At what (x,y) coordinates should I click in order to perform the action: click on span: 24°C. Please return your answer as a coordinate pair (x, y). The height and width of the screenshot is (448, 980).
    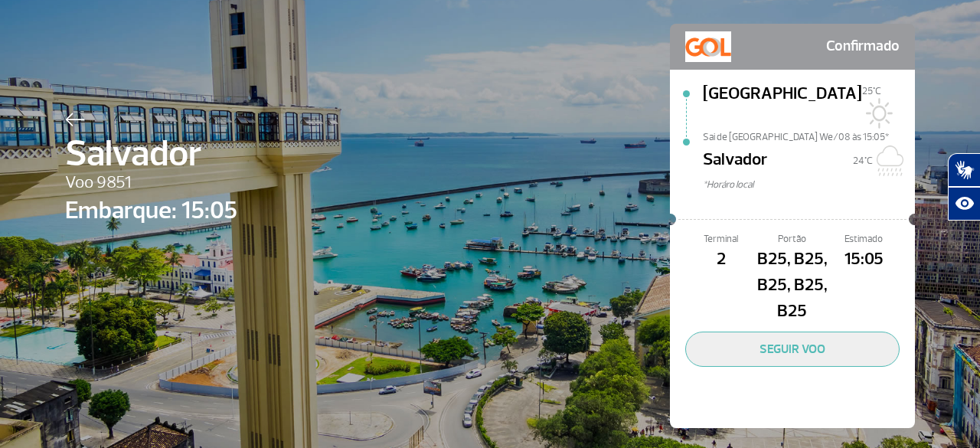
    Looking at the image, I should click on (863, 161).